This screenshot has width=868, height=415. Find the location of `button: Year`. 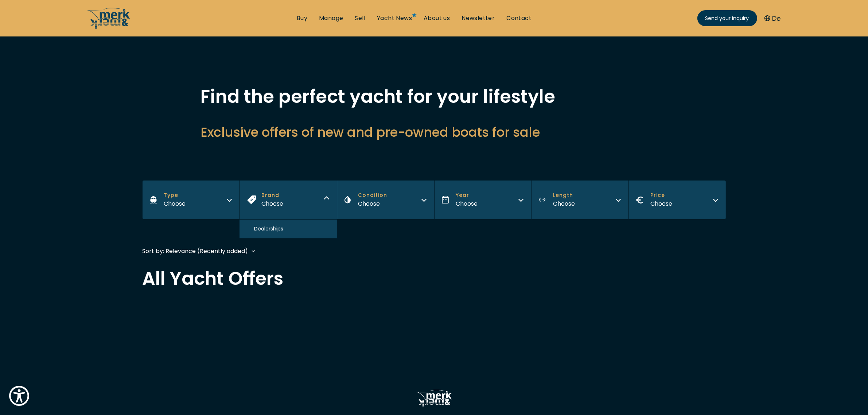

button: Year is located at coordinates (483, 200).